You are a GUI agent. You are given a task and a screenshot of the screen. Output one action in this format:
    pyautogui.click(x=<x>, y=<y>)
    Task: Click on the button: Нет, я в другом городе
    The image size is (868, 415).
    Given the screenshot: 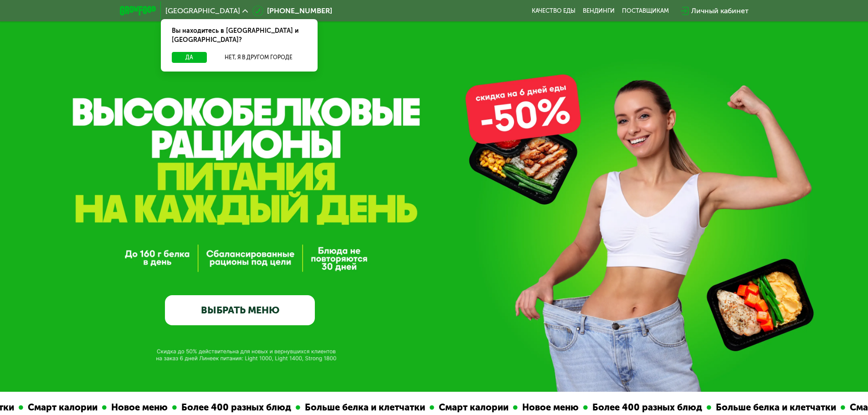 What is the action you would take?
    pyautogui.click(x=258, y=57)
    